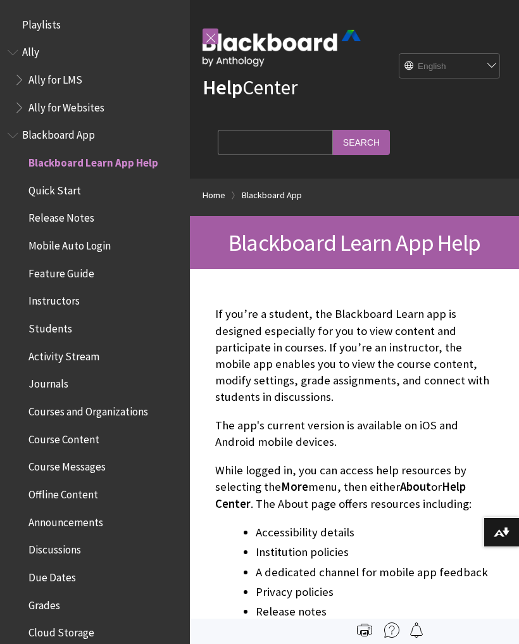  I want to click on span: Ally, so click(30, 50).